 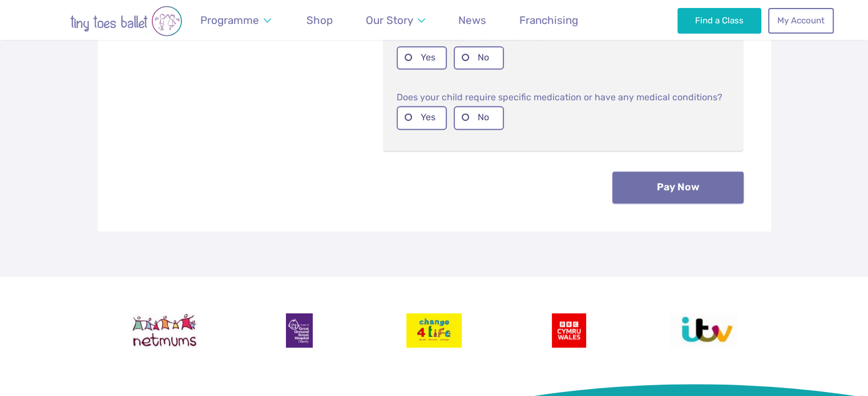 What do you see at coordinates (126, 21) in the screenshot?
I see `img: tiny toes ballet` at bounding box center [126, 21].